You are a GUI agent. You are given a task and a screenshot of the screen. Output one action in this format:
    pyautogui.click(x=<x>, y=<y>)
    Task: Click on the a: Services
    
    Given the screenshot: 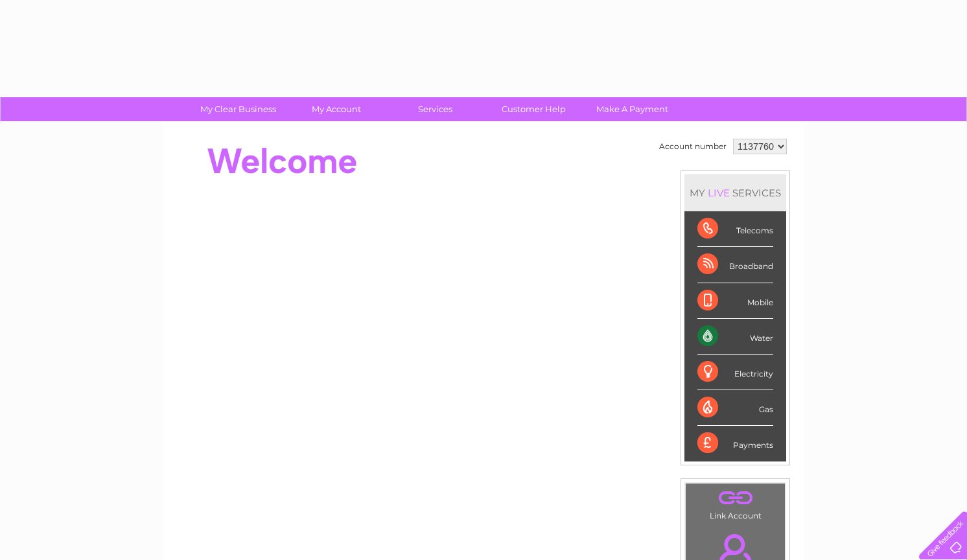 What is the action you would take?
    pyautogui.click(x=435, y=109)
    